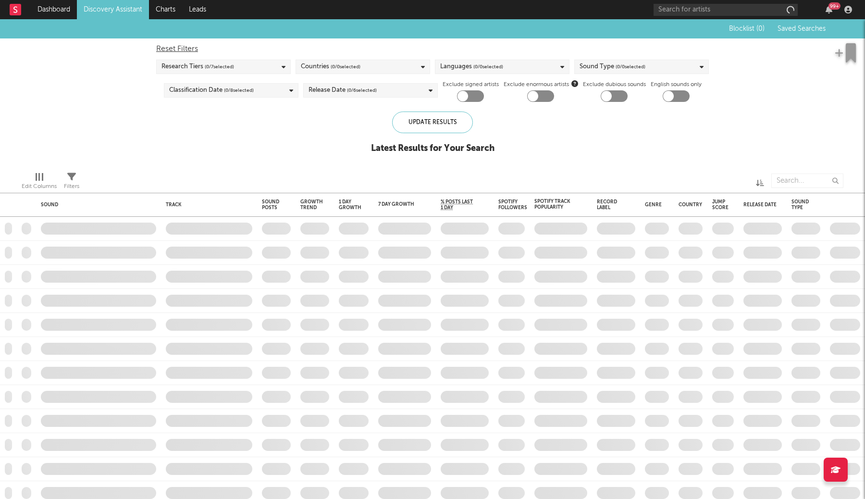 Image resolution: width=865 pixels, height=499 pixels. Describe the element at coordinates (829, 10) in the screenshot. I see `button: 99+` at that location.